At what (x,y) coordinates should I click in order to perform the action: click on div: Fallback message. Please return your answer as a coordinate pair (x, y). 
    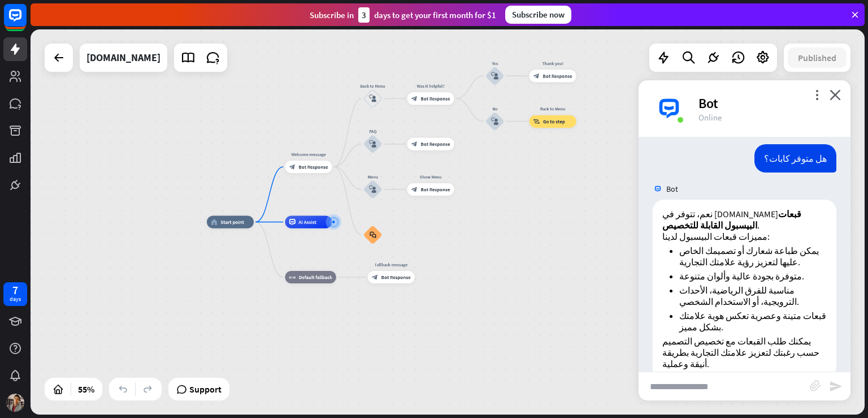
    Looking at the image, I should click on (391, 264).